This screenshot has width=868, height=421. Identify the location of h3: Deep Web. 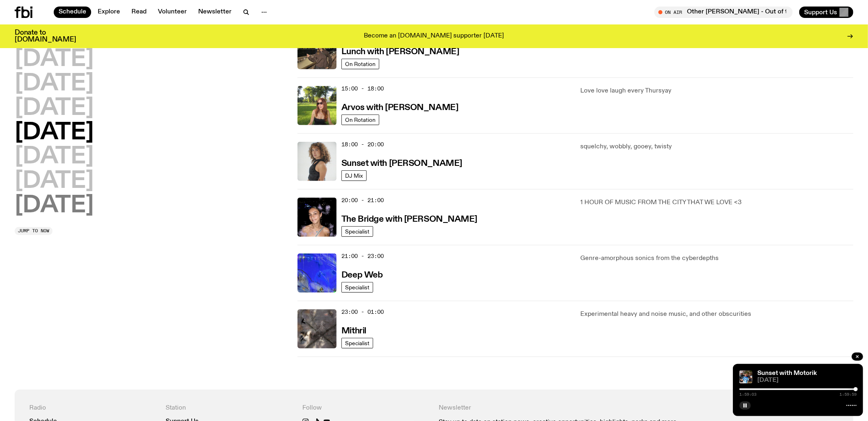
(362, 275).